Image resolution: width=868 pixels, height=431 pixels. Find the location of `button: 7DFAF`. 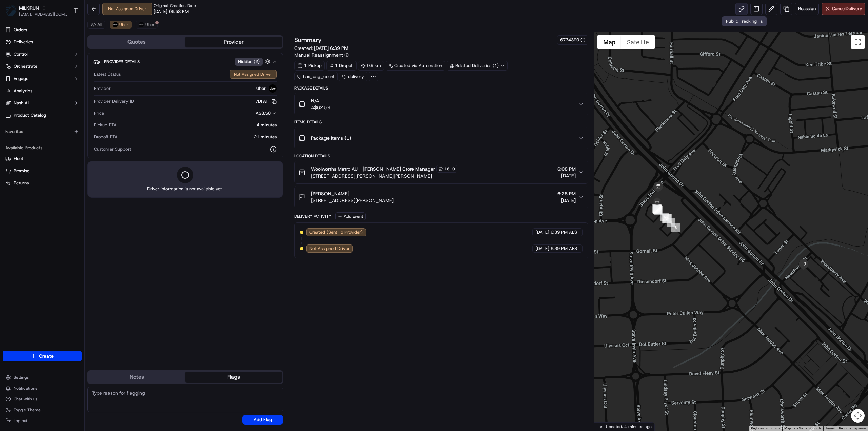

button: 7DFAF is located at coordinates (266, 101).